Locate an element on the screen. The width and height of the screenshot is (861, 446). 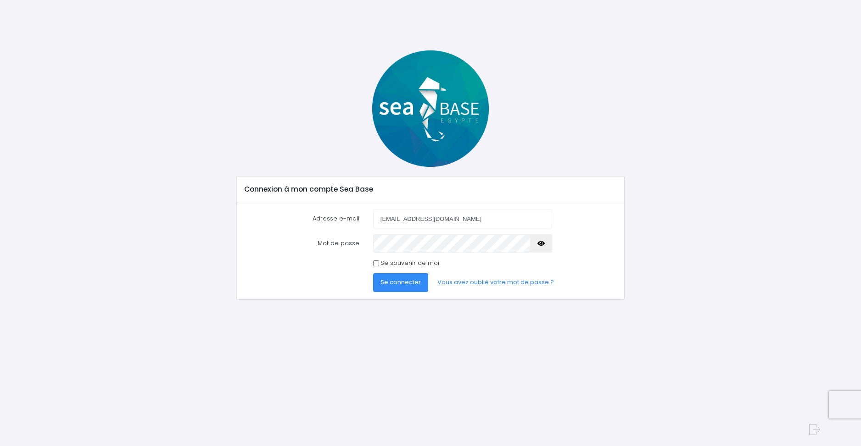
label: Se souvenir de moi is located at coordinates (410, 263).